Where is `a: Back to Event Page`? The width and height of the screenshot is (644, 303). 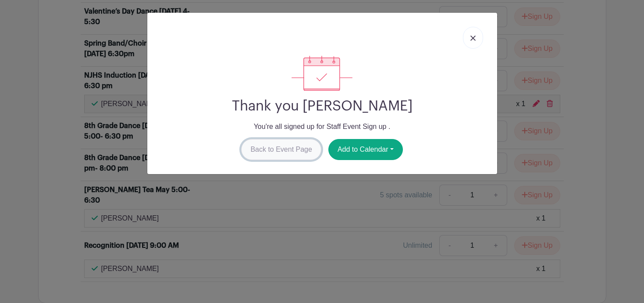
a: Back to Event Page is located at coordinates (281, 150).